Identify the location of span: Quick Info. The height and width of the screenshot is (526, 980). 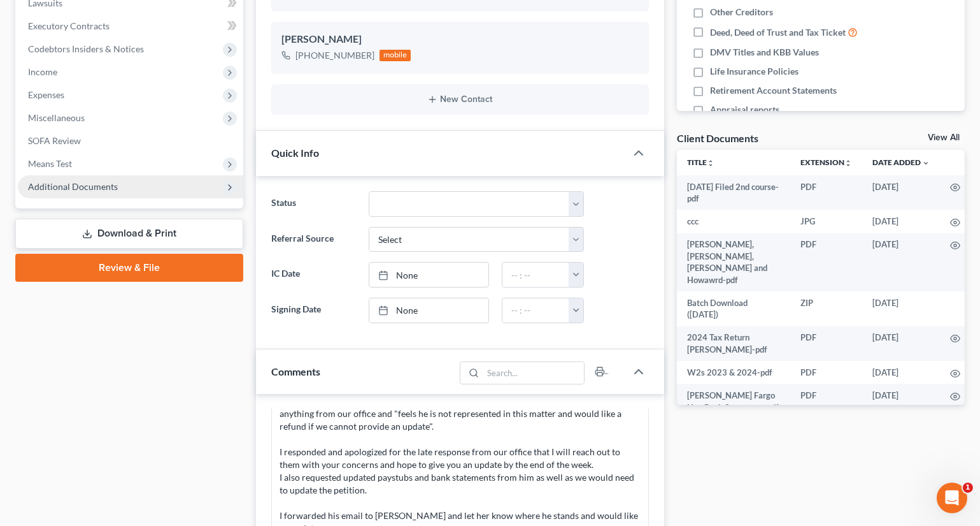
(295, 152).